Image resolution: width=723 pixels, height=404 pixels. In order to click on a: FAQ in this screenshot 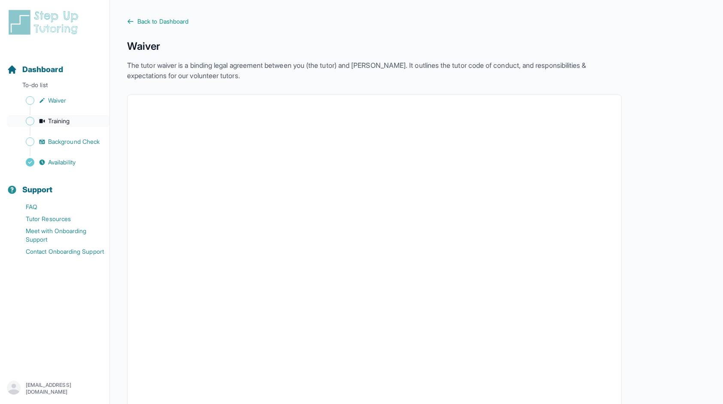, I will do `click(58, 207)`.